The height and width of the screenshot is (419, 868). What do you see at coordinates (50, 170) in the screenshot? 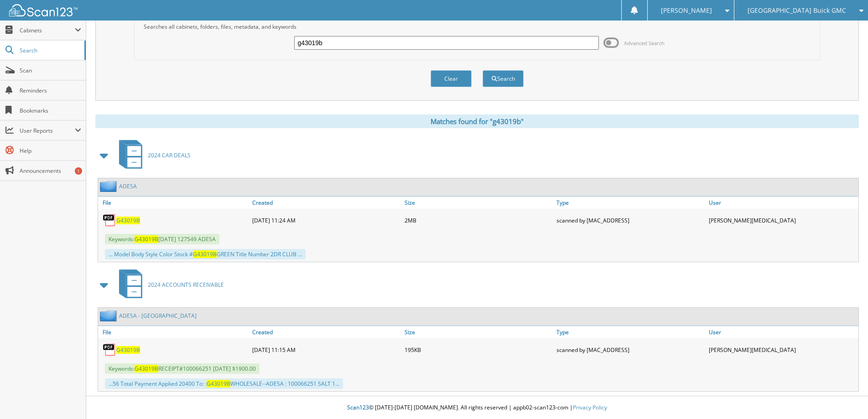
I see `span: Announcements` at bounding box center [50, 170].